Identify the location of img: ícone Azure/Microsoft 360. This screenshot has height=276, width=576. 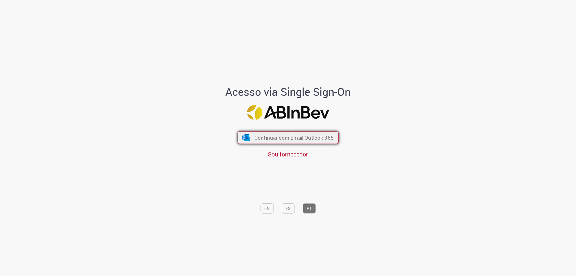
(246, 137).